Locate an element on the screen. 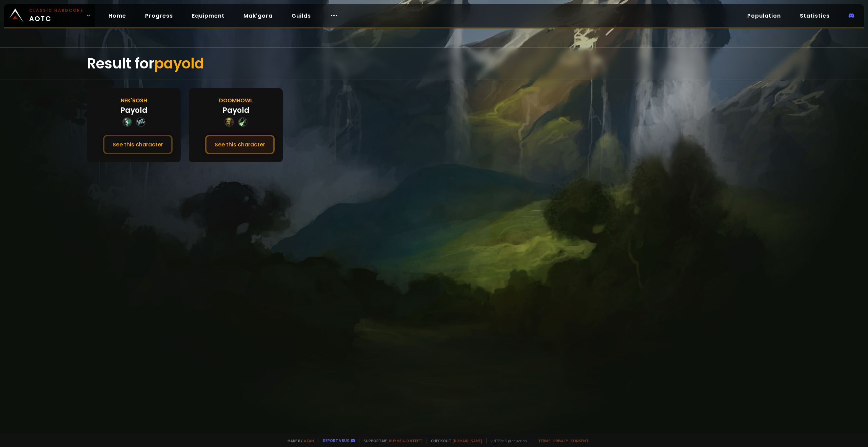 The height and width of the screenshot is (447, 868). a: Equipment is located at coordinates (208, 15).